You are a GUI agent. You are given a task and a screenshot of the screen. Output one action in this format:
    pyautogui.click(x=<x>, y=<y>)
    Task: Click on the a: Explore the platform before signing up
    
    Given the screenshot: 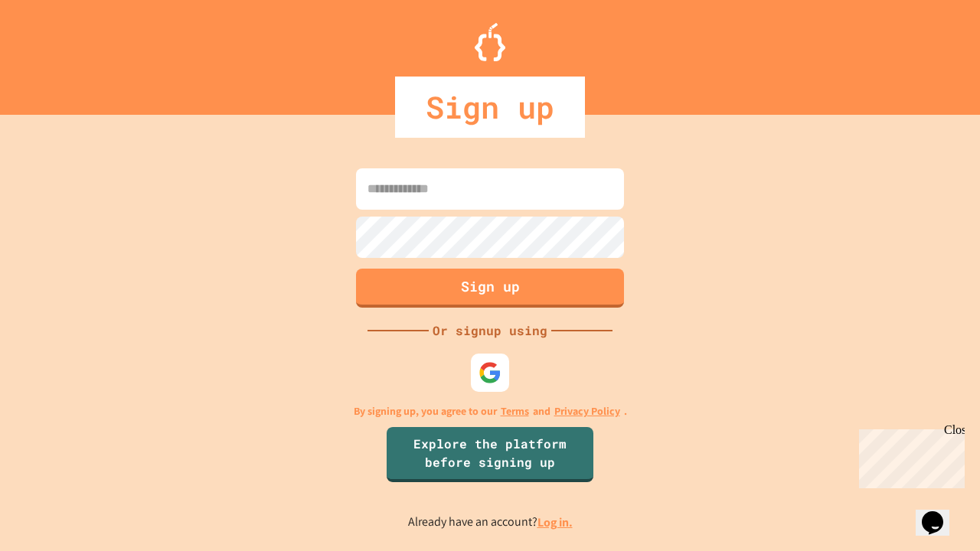 What is the action you would take?
    pyautogui.click(x=490, y=455)
    